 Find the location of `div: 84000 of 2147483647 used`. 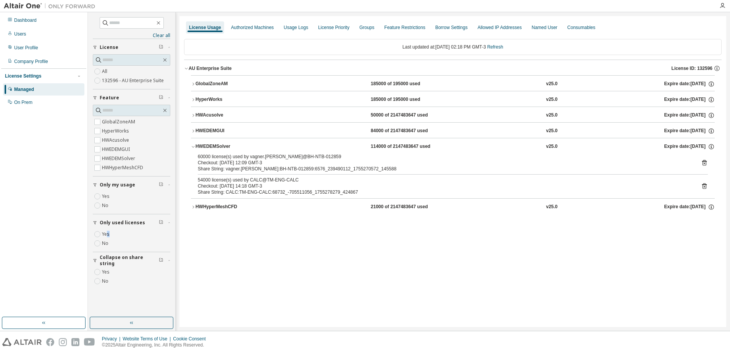

div: 84000 of 2147483647 used is located at coordinates (405, 131).